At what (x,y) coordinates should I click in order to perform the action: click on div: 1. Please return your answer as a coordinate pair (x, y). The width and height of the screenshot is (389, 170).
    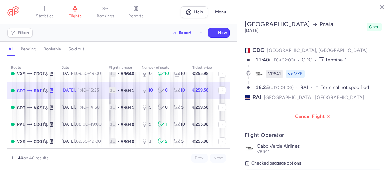
    Looking at the image, I should click on (163, 124).